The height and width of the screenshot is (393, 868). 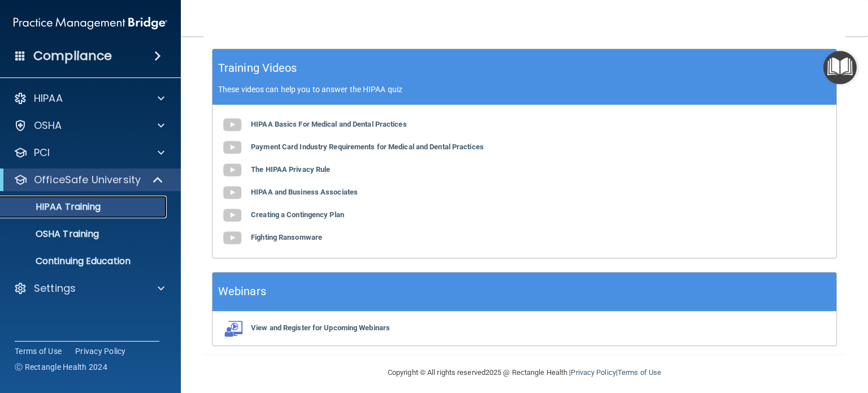 What do you see at coordinates (53, 207) in the screenshot?
I see `p: HIPAA Training` at bounding box center [53, 207].